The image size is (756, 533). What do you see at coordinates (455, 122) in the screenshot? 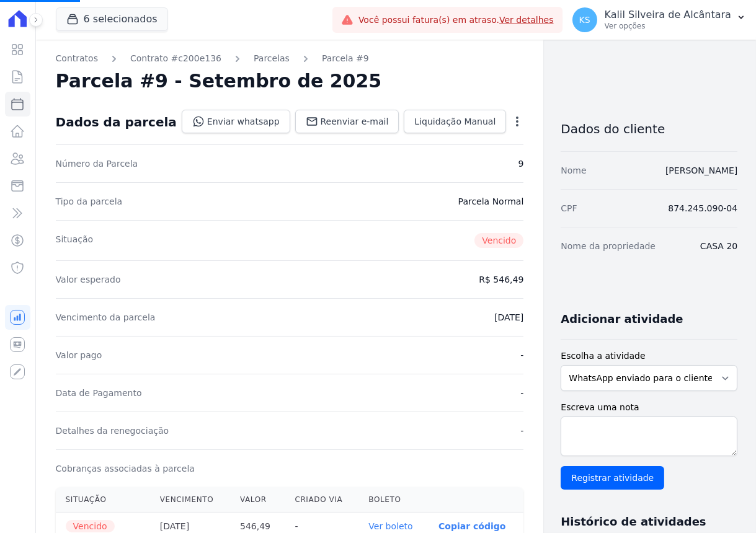
I see `span: Liquidação Manual` at bounding box center [455, 122].